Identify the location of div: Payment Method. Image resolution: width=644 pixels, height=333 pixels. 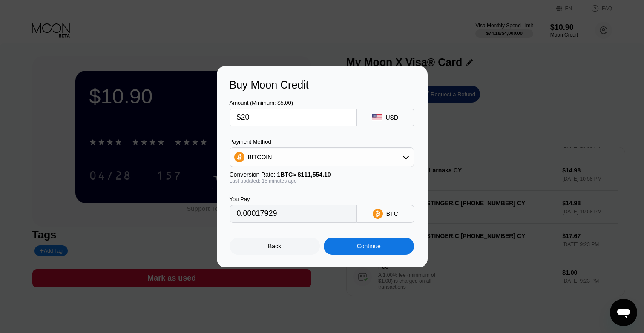
(321, 141).